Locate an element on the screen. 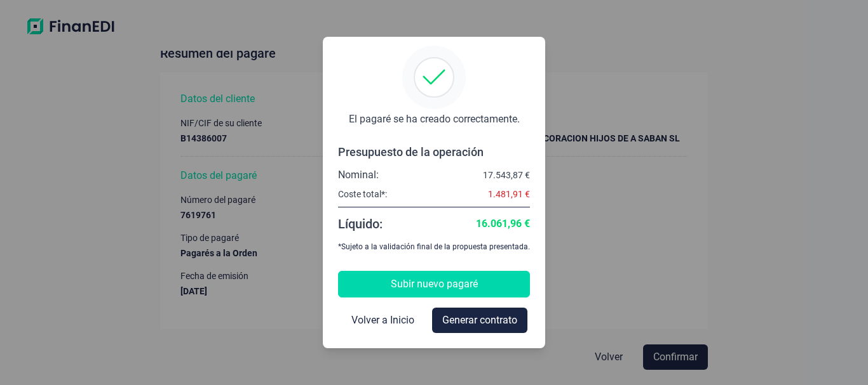 This screenshot has height=385, width=868. div: 17.543,87 € is located at coordinates (507, 175).